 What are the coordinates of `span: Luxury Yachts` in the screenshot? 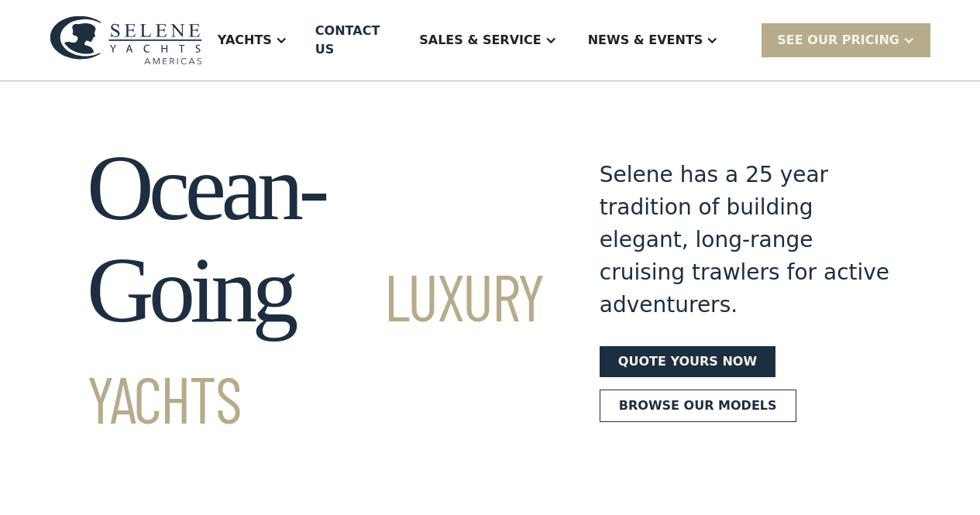 It's located at (316, 346).